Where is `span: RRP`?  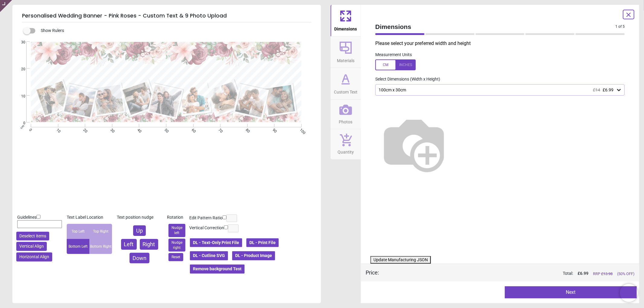
span: RRP is located at coordinates (602, 274).